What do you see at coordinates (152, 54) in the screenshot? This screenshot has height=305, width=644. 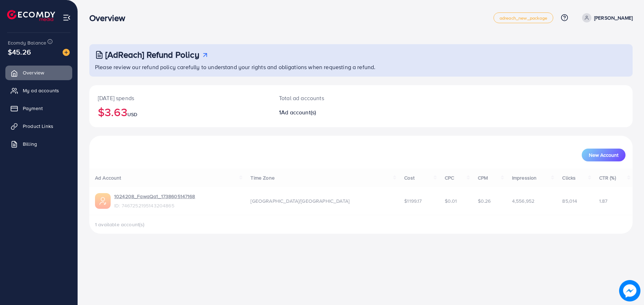 I see `h3: [AdReach] Refund Policy` at bounding box center [152, 54].